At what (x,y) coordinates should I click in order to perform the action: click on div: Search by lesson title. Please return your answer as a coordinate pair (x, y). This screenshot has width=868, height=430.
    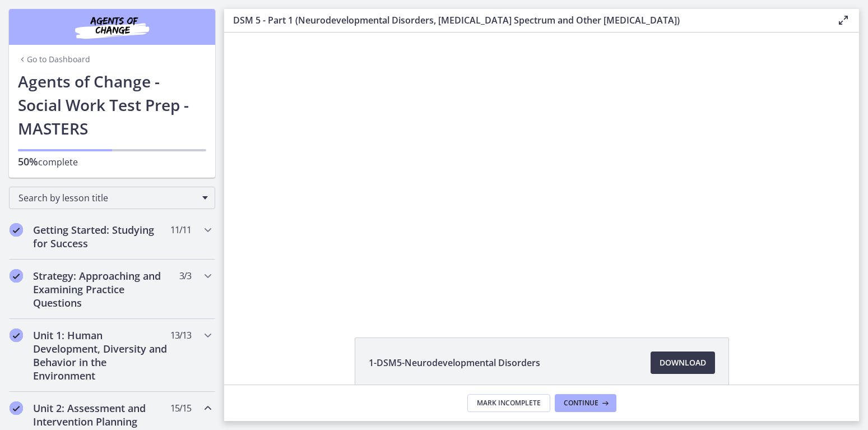
    Looking at the image, I should click on (112, 198).